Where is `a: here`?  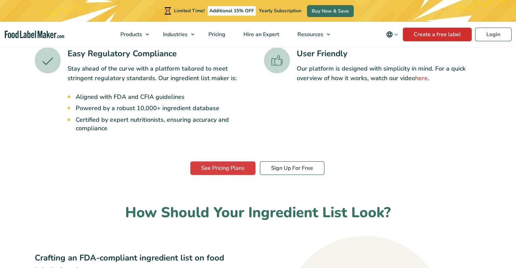
a: here is located at coordinates (421, 78).